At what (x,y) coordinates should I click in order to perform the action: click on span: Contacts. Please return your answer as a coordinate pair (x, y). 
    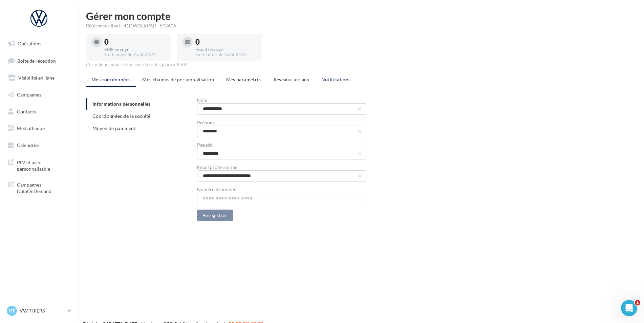
    Looking at the image, I should click on (26, 111).